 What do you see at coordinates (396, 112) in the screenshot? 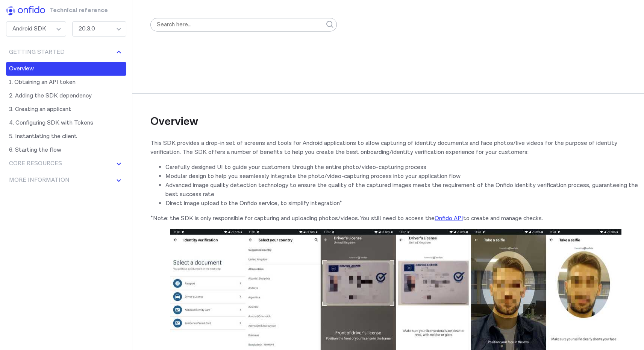
I see `h2: Overview` at bounding box center [396, 112].